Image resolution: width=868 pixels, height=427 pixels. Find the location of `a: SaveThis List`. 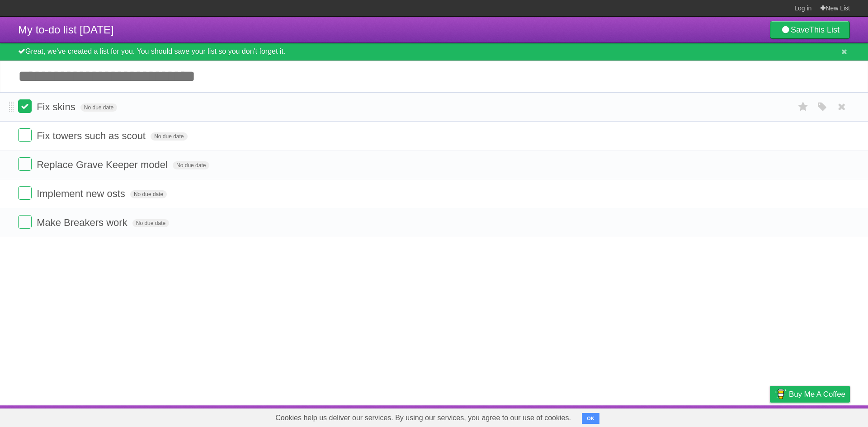

a: SaveThis List is located at coordinates (810, 30).